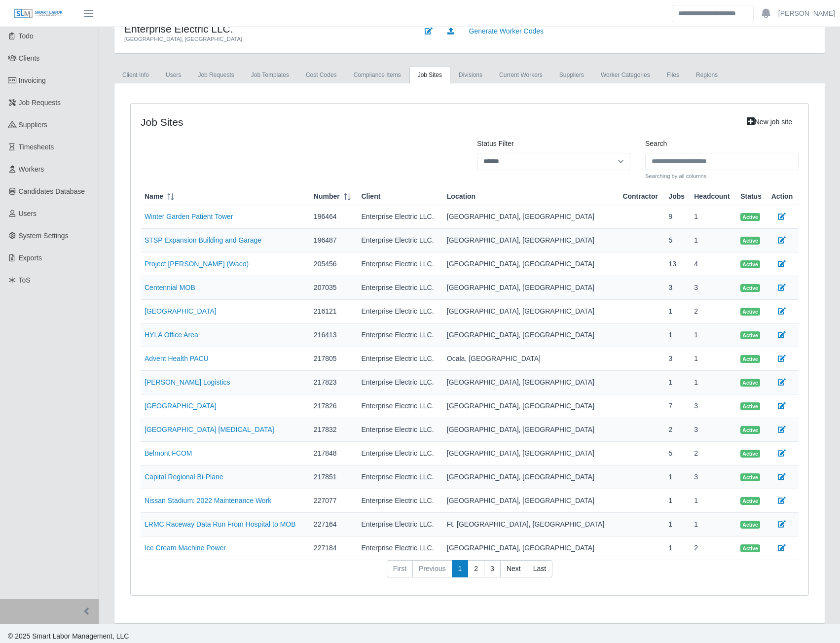 Image resolution: width=840 pixels, height=643 pixels. I want to click on img: SLM Logo, so click(38, 14).